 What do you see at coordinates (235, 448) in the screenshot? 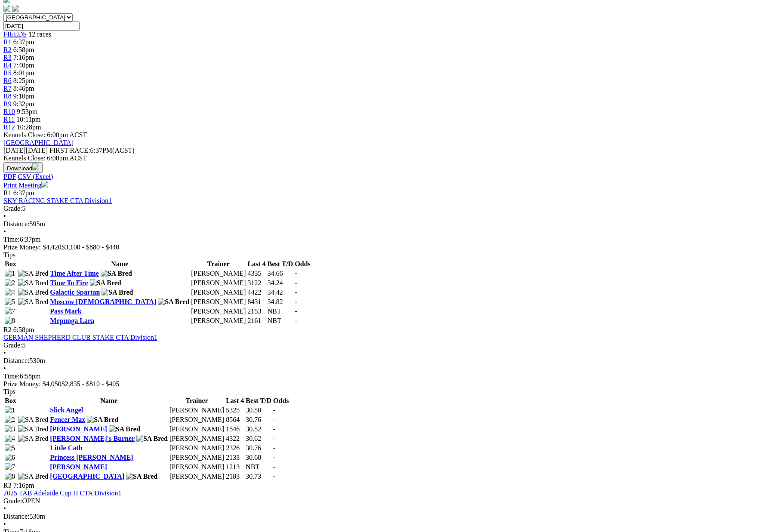
I see `td: 2326` at bounding box center [235, 448].